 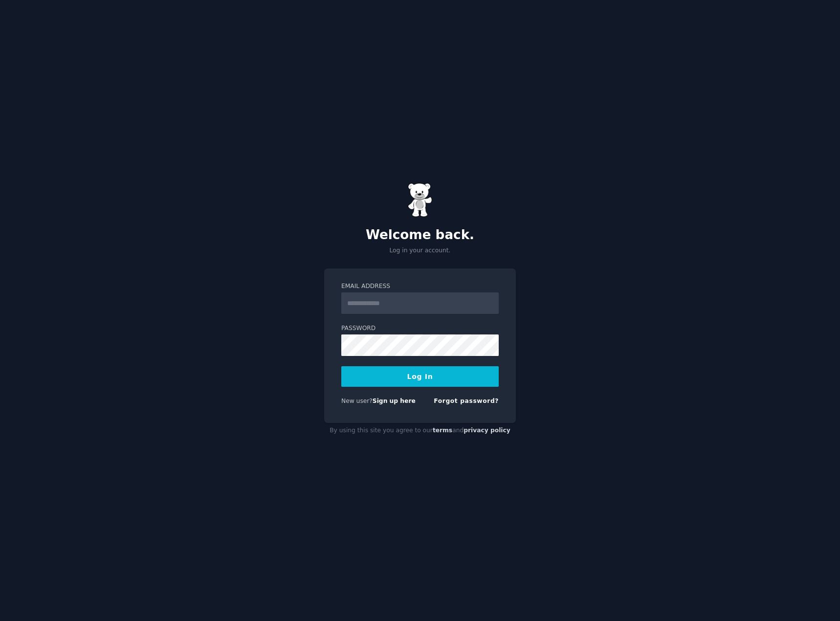 What do you see at coordinates (420, 287) in the screenshot?
I see `label: Email Address` at bounding box center [420, 287].